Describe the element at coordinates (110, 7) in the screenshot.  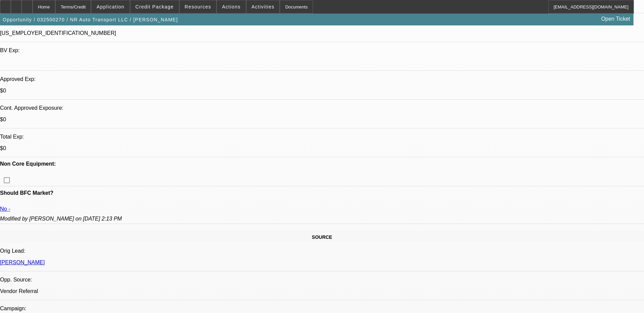
I see `span: Application` at that location.